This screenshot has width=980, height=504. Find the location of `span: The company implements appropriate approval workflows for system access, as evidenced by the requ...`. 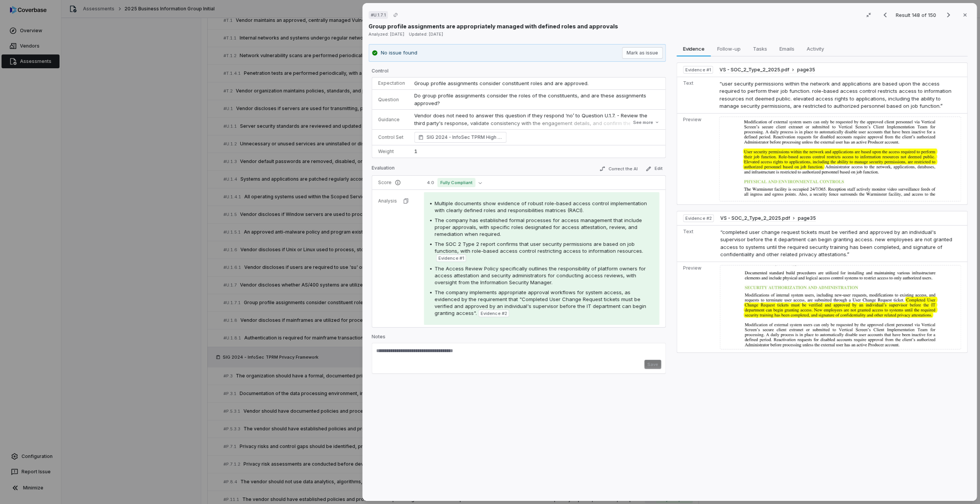

span: The company implements appropriate approval workflows for system access, as evidenced by the requ... is located at coordinates (540, 303).